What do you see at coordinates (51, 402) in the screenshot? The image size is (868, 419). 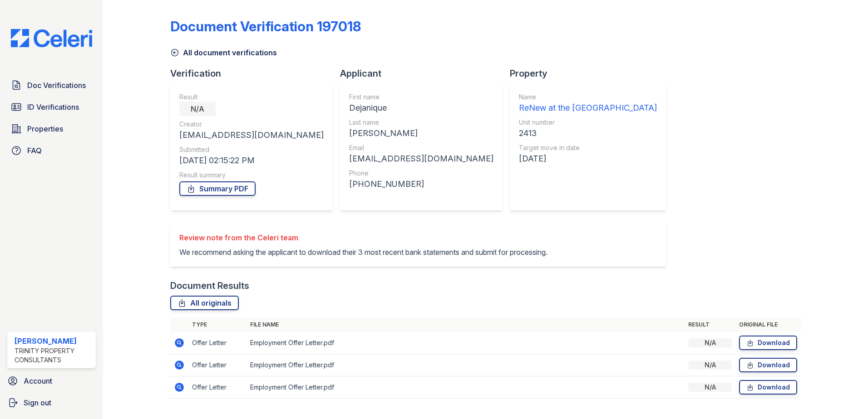 I see `button: Sign out` at bounding box center [51, 402].